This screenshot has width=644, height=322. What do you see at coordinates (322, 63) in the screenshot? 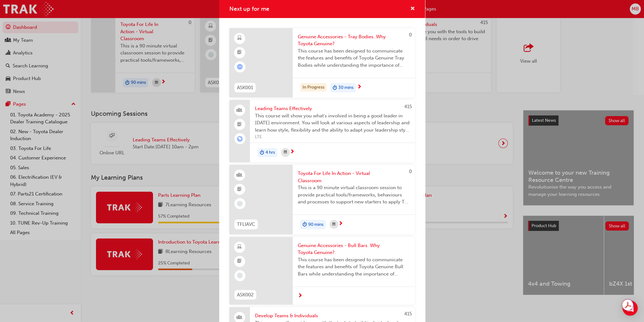
I see `a: 0ASK001Genuine Accessories - Tray Bodies. Why Toyota Genuine?This course has been designed to com...` at bounding box center [322, 63].